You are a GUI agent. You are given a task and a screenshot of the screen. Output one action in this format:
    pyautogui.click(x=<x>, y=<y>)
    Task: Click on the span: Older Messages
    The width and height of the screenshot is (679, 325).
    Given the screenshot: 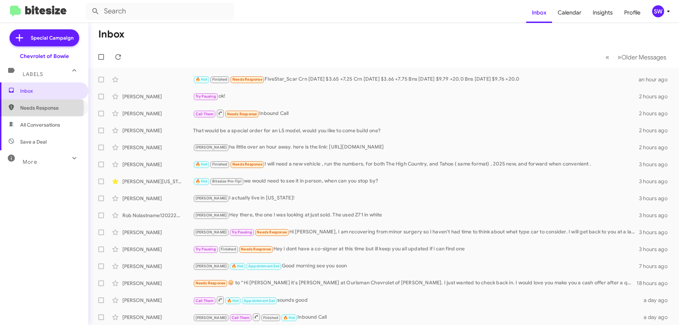 What is the action you would take?
    pyautogui.click(x=644, y=57)
    